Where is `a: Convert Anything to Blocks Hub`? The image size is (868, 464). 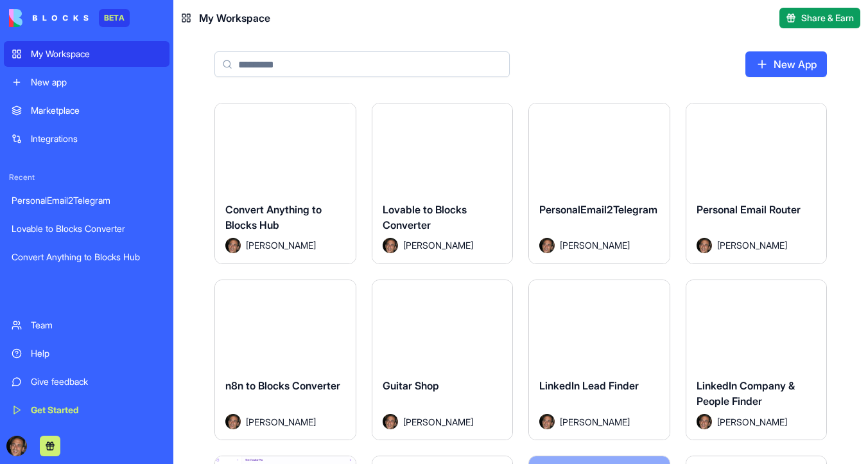 a: Convert Anything to Blocks Hub is located at coordinates (87, 257).